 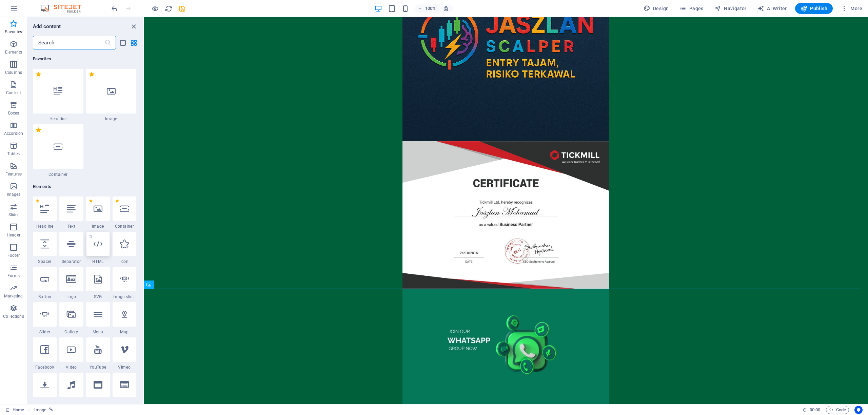 I want to click on button: reload, so click(x=169, y=8).